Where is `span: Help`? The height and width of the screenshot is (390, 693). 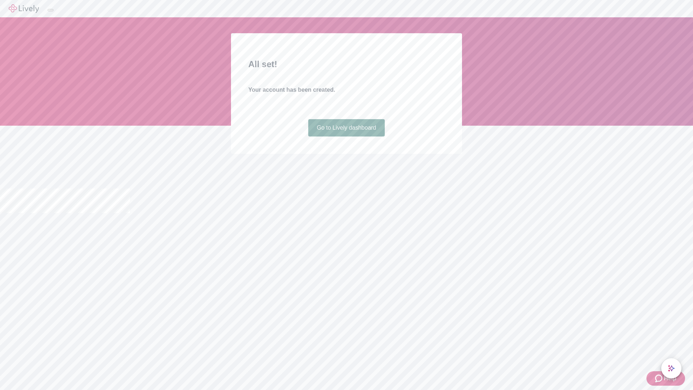 span: Help is located at coordinates (670, 378).